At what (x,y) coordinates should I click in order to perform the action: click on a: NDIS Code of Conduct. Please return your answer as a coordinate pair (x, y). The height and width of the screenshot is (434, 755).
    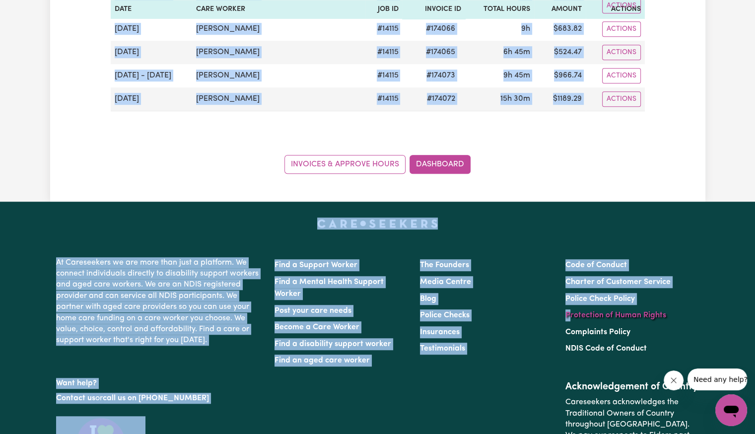
    Looking at the image, I should click on (606, 348).